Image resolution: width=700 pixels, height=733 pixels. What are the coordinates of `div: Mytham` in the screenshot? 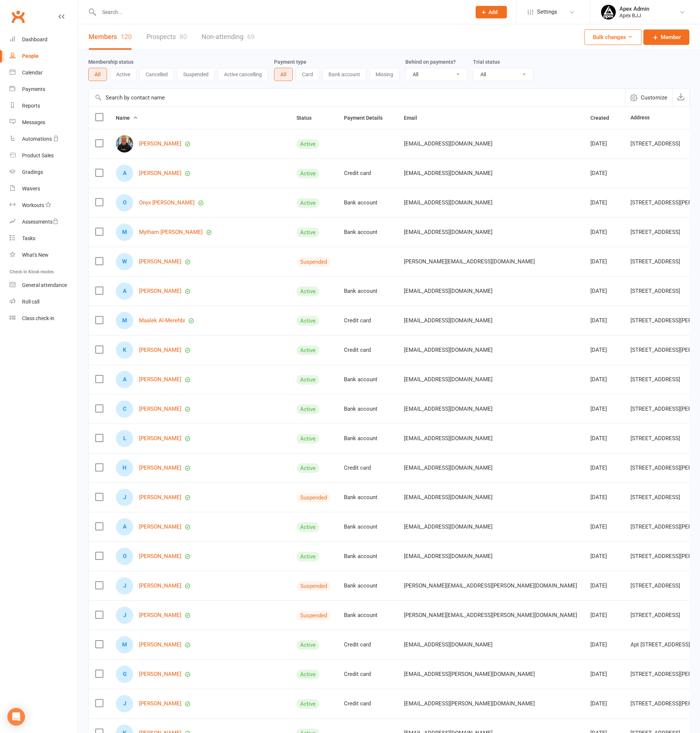 It's located at (124, 232).